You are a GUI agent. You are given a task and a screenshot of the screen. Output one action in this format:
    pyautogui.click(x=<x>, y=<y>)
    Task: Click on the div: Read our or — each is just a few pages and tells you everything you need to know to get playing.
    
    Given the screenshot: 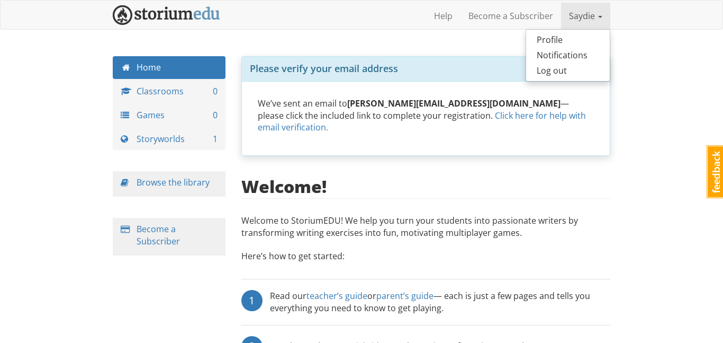 What is the action you would take?
    pyautogui.click(x=441, y=302)
    